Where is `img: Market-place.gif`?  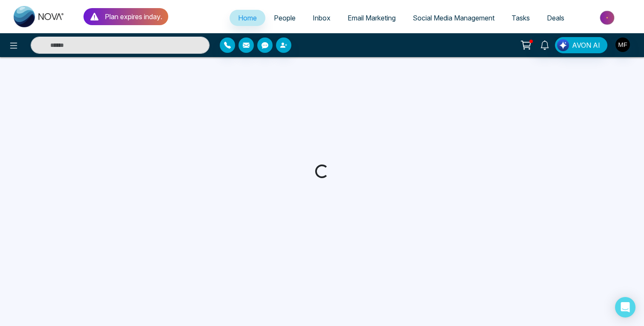 img: Market-place.gif is located at coordinates (608, 18).